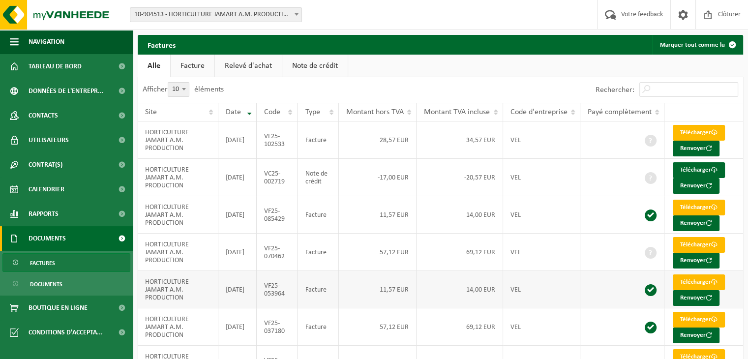 This screenshot has height=359, width=748. I want to click on label: Rechercher:, so click(615, 90).